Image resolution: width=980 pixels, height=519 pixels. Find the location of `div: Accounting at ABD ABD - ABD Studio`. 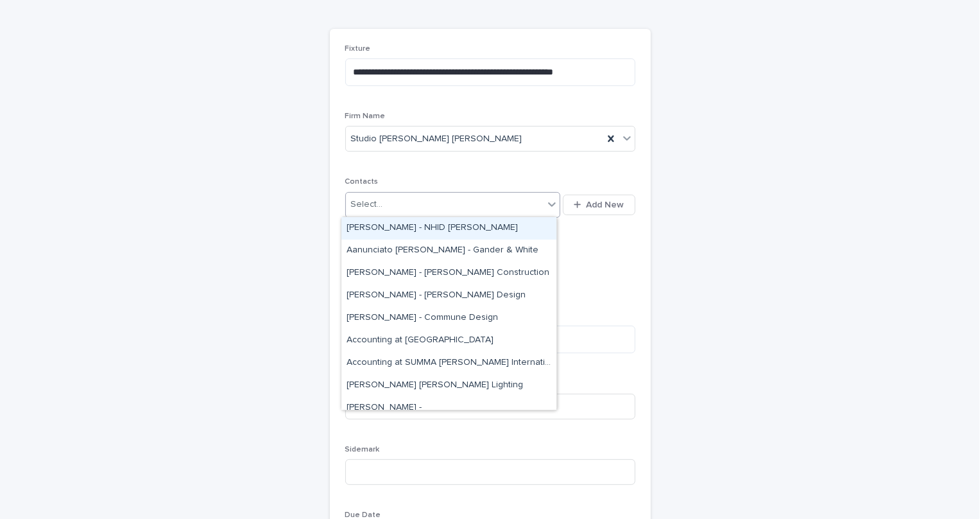

div: Accounting at ABD ABD - ABD Studio is located at coordinates (449, 341).